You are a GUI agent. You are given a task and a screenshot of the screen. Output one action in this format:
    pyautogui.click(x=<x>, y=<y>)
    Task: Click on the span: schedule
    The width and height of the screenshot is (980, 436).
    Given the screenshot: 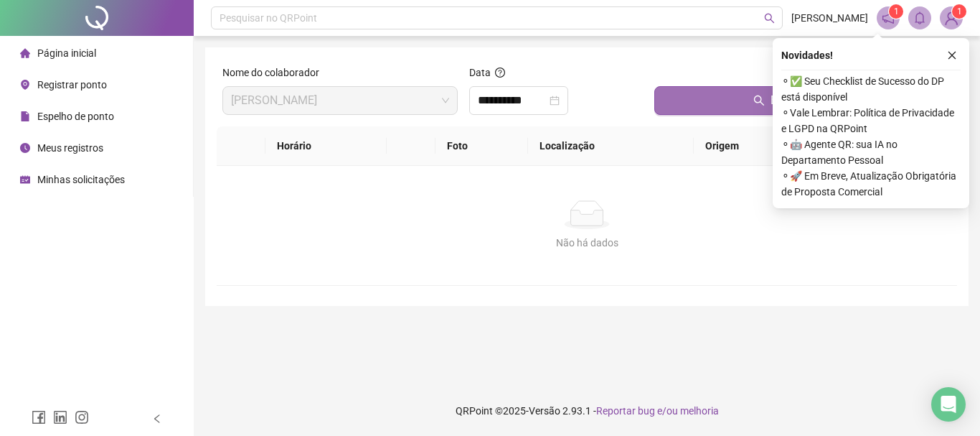 What is the action you would take?
    pyautogui.click(x=25, y=179)
    